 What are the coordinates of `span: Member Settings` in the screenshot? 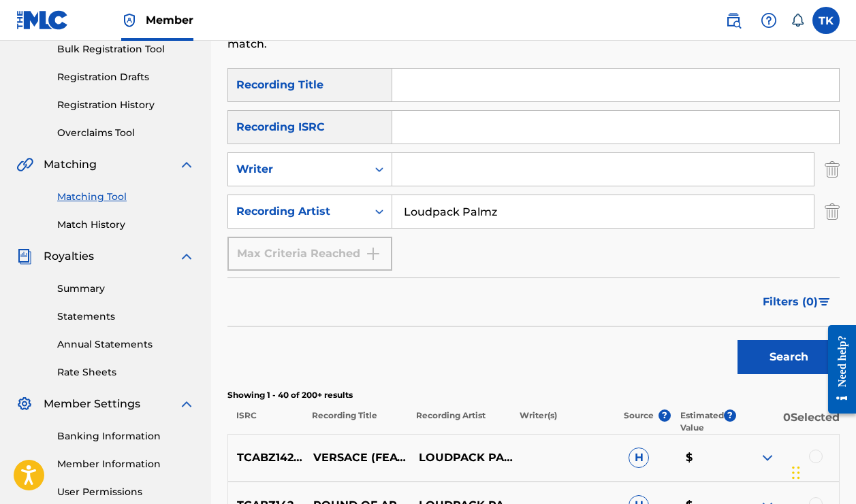 It's located at (92, 404).